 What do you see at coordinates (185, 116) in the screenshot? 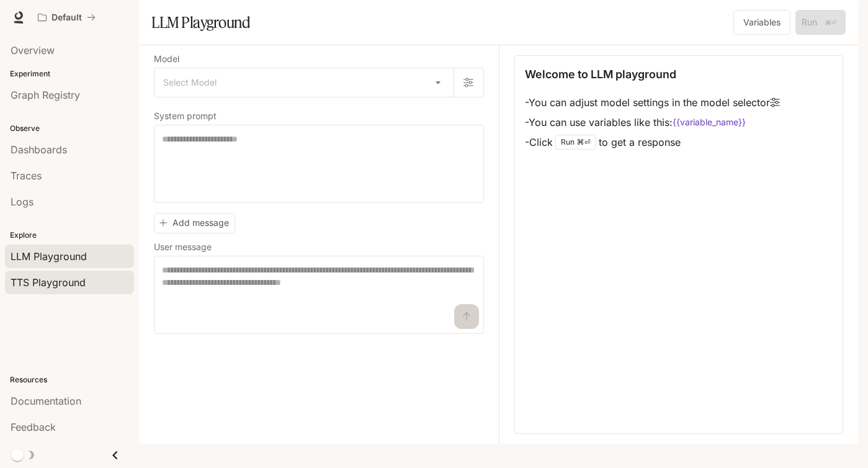
I see `p: System prompt` at bounding box center [185, 116].